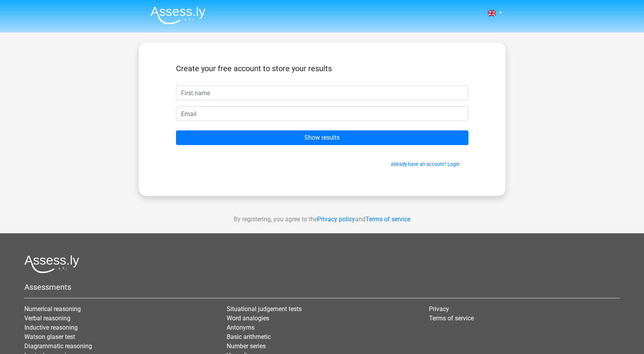  What do you see at coordinates (246, 346) in the screenshot?
I see `a: Number series` at bounding box center [246, 346].